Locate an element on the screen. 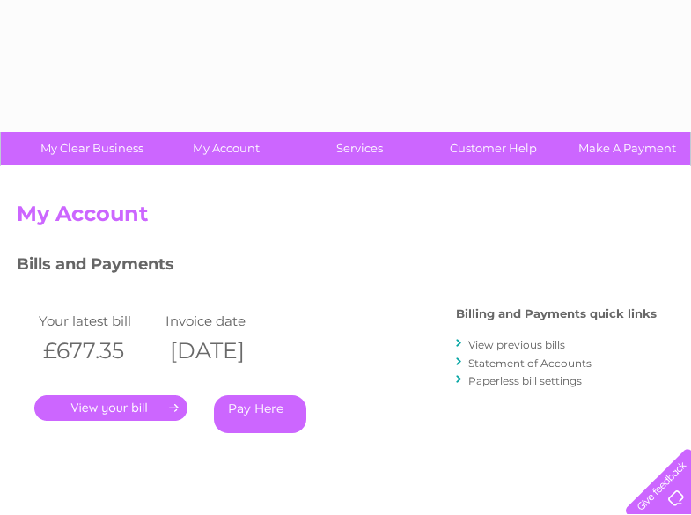 Image resolution: width=691 pixels, height=515 pixels. a: Services is located at coordinates (359, 148).